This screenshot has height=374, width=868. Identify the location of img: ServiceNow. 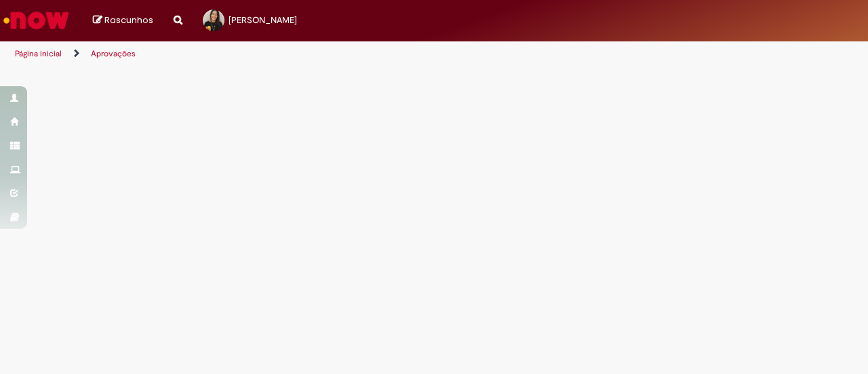
(36, 20).